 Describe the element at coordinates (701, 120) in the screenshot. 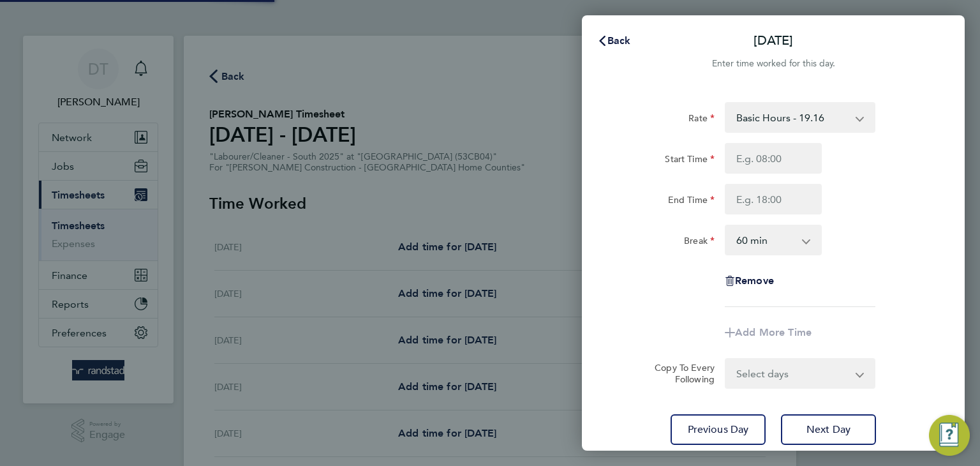

I see `label: Rate` at that location.